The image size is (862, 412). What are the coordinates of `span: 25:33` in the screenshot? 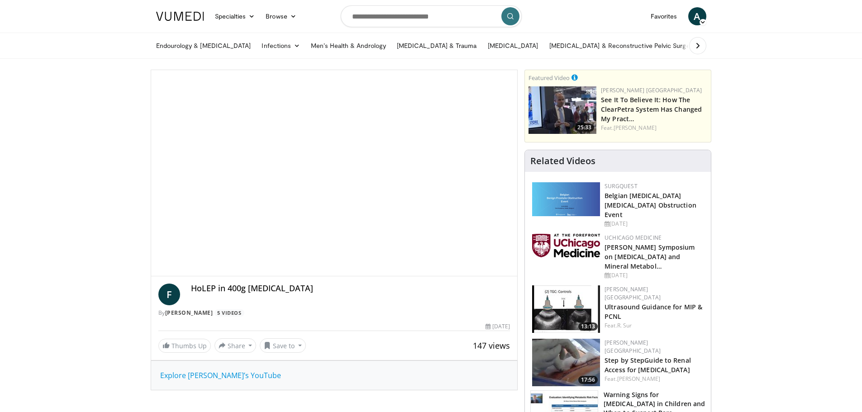 It's located at (584, 128).